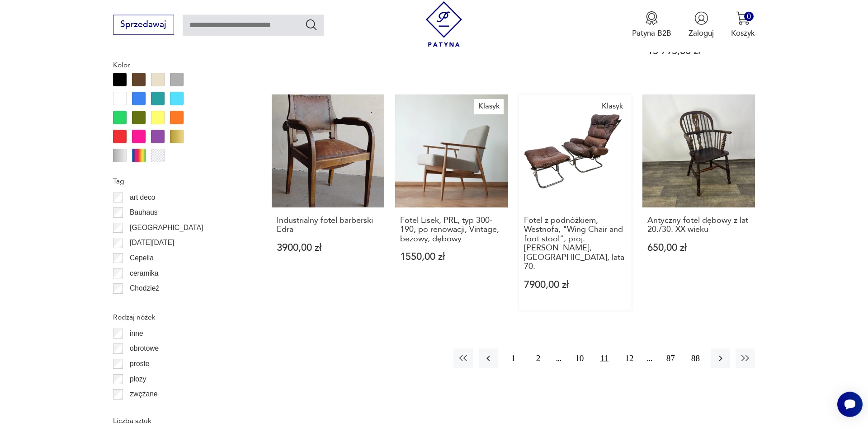 The width and height of the screenshot is (868, 428). I want to click on p: Bauhaus, so click(144, 212).